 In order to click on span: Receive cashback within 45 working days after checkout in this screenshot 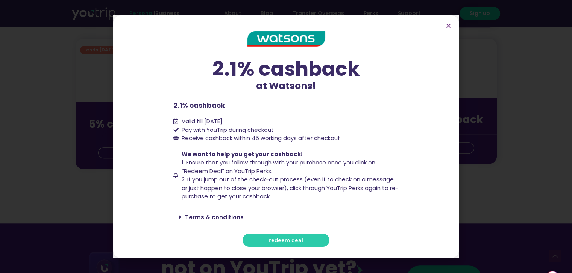, I will do `click(260, 138)`.